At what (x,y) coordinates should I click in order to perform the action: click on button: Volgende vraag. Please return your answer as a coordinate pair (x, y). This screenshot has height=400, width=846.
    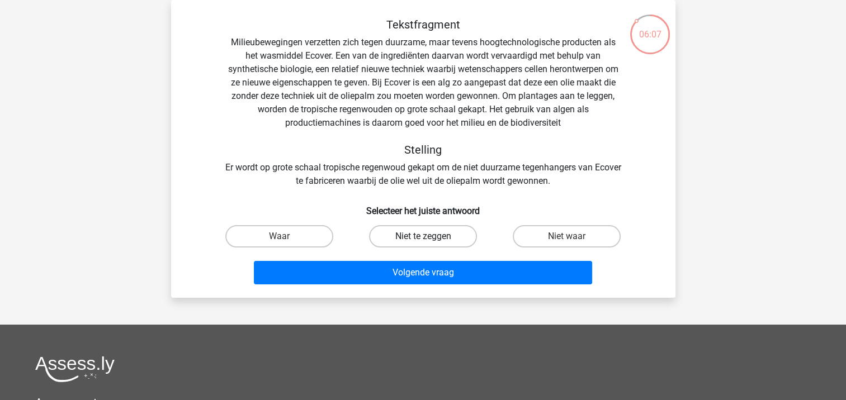
    Looking at the image, I should click on (423, 273).